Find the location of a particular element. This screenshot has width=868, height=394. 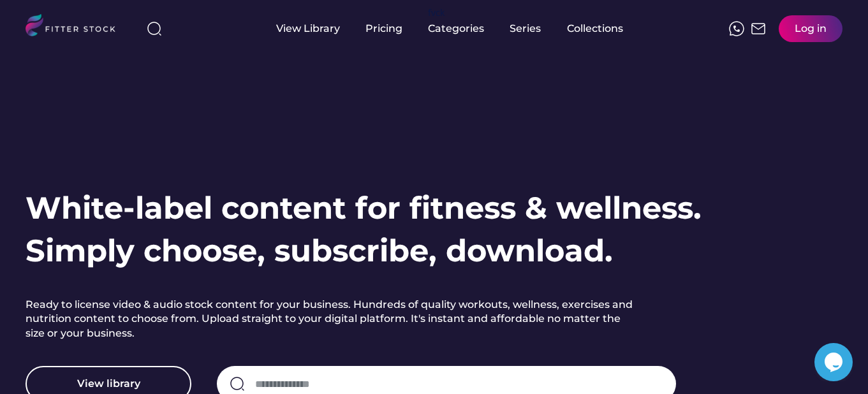

img: search-normal.svg is located at coordinates (237, 384).